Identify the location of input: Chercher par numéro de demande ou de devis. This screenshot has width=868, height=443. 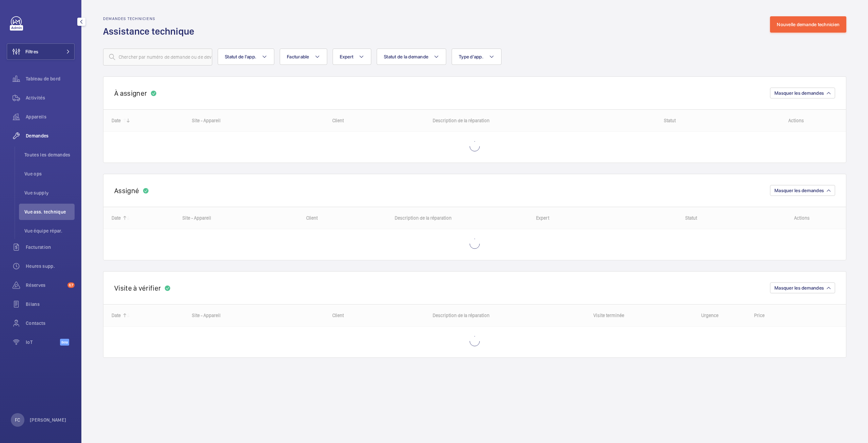
(158, 57).